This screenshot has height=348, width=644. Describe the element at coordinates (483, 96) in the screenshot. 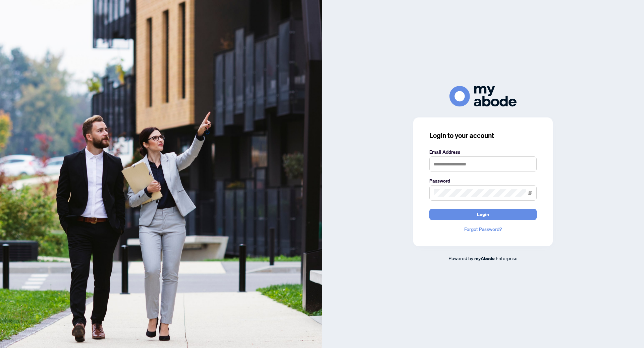

I see `img: ma-logo` at that location.